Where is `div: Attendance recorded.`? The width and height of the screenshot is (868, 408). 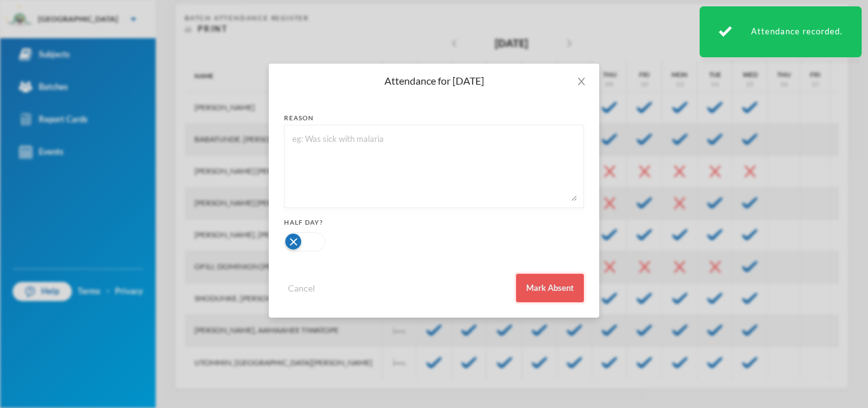
div: Attendance recorded. is located at coordinates (780, 32).